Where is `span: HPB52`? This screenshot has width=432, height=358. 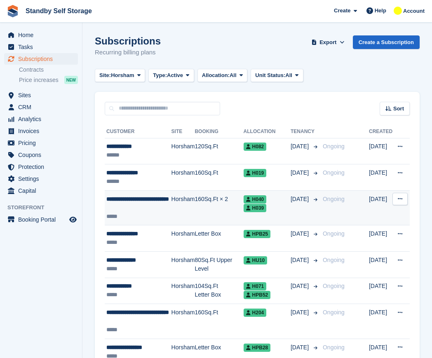 span: HPB52 is located at coordinates (257, 295).